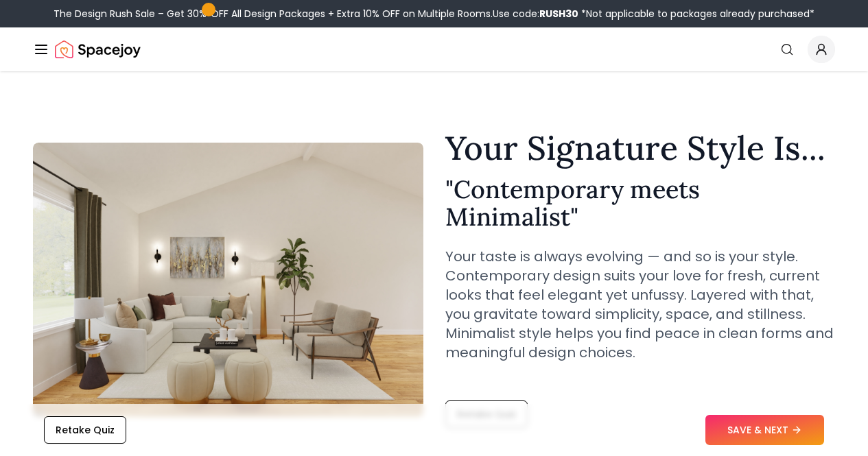  I want to click on div: The Design Rush Sale – Get 30% OFF All Design Packages + Extra 10% OFF on Multiple Rooms., so click(434, 14).